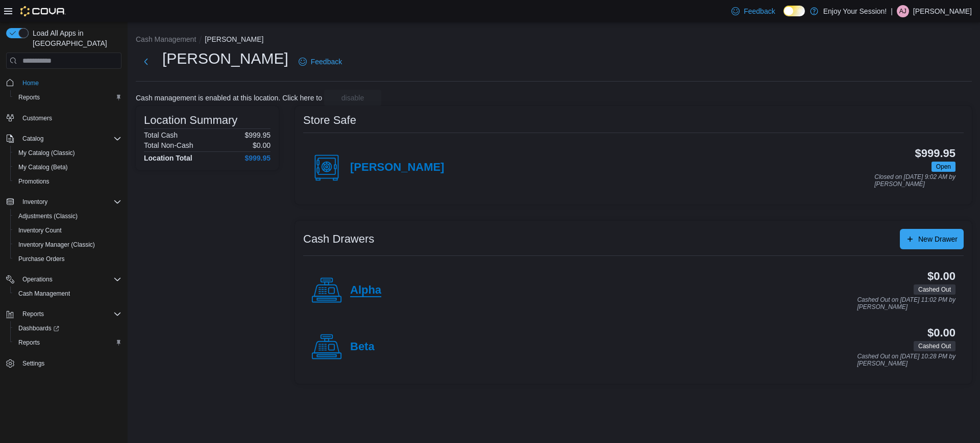  I want to click on button: Inventory Manager (Classic), so click(68, 244).